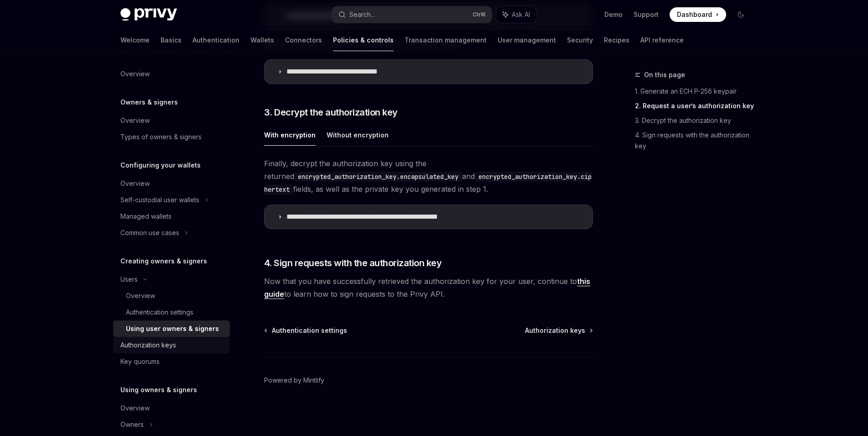  Describe the element at coordinates (164, 261) in the screenshot. I see `h5: Creating owners & signers` at that location.